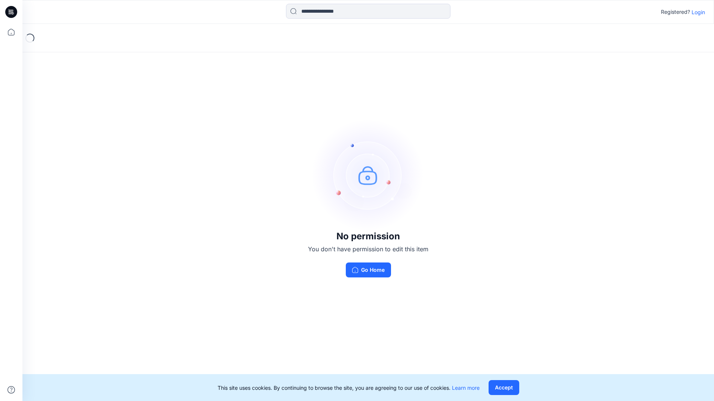 This screenshot has height=401, width=714. What do you see at coordinates (368, 249) in the screenshot?
I see `p: You don't have permission to edit this item` at bounding box center [368, 249].